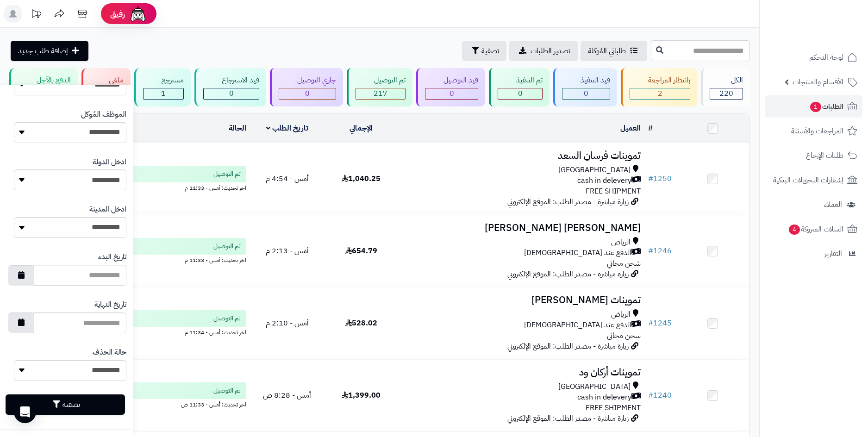  What do you see at coordinates (43, 87) in the screenshot?
I see `a: الدفع بالآجل 0` at bounding box center [43, 87].